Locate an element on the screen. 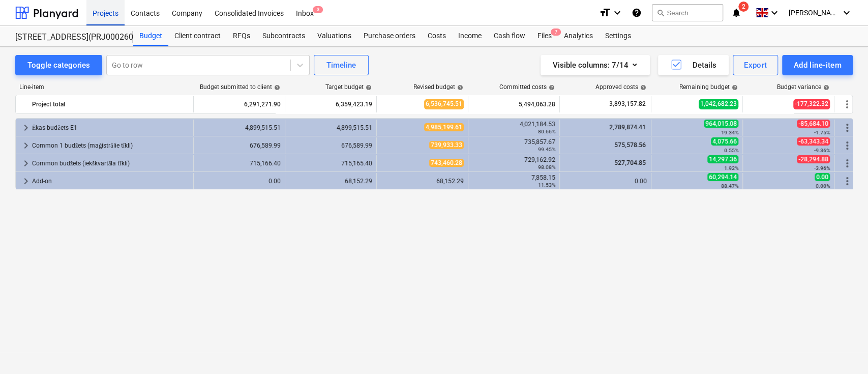 This screenshot has height=374, width=868. small: 98.08% is located at coordinates (547, 167).